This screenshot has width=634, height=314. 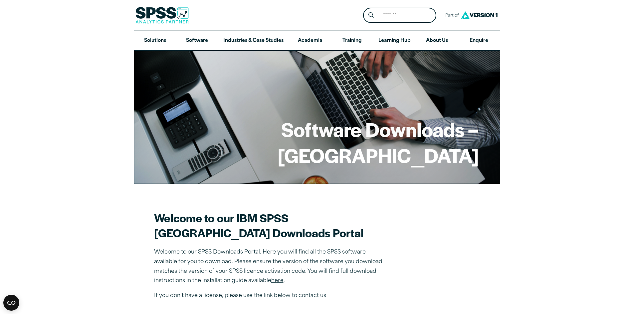 What do you see at coordinates (450, 16) in the screenshot?
I see `span: Part of` at bounding box center [450, 16].